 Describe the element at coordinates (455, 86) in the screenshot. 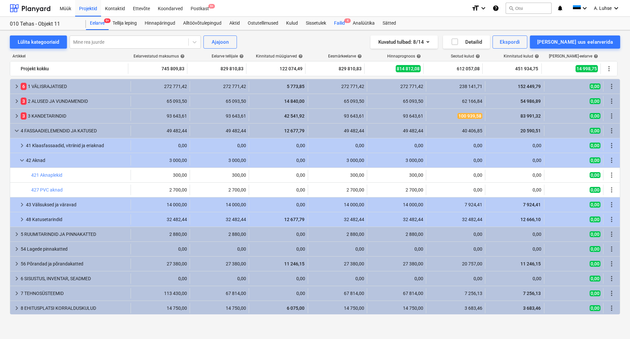

I see `div: 238 141,71` at that location.